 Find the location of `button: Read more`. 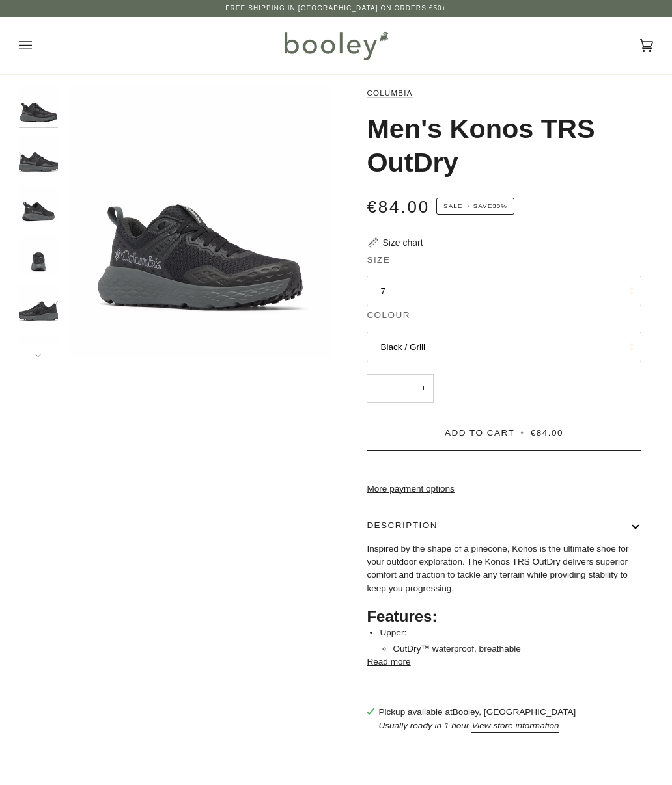

button: Read more is located at coordinates (388, 662).